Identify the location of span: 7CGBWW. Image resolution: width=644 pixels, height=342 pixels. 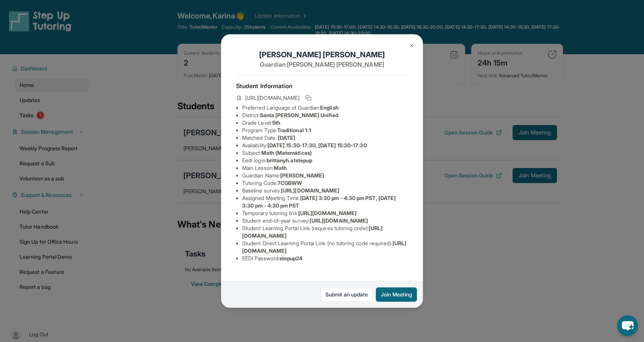
(290, 183).